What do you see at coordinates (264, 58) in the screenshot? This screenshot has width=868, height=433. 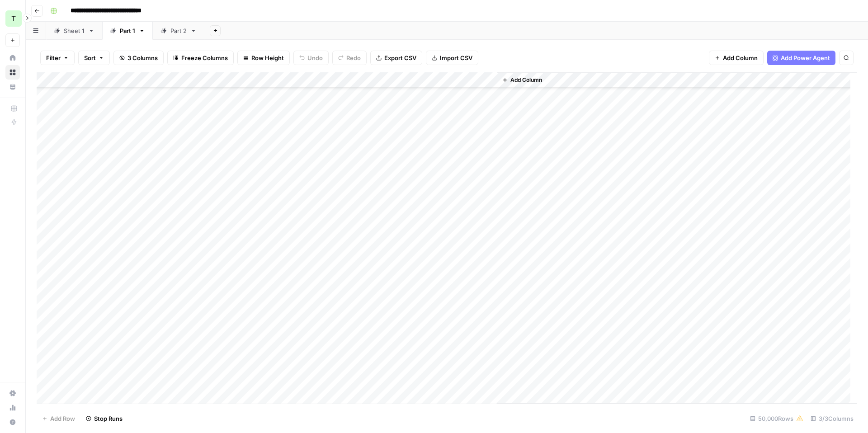 I see `button: Row Height` at bounding box center [264, 58].